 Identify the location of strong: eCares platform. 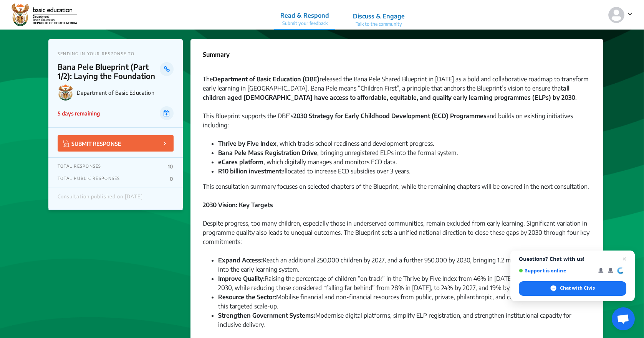
(241, 162).